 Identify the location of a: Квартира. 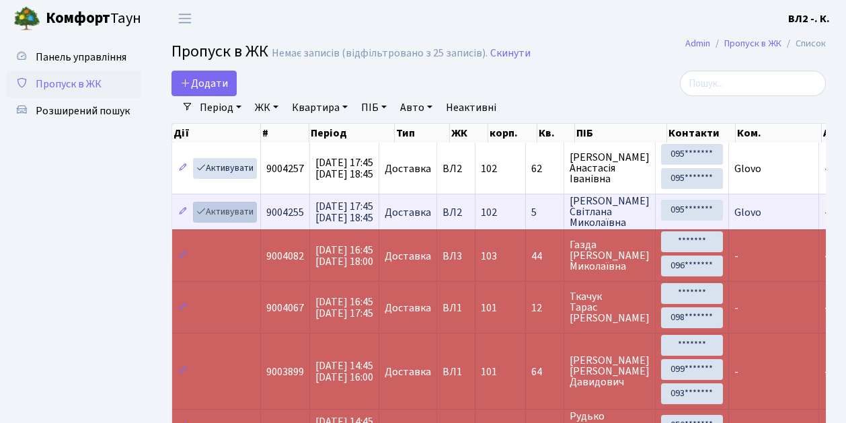
(319, 108).